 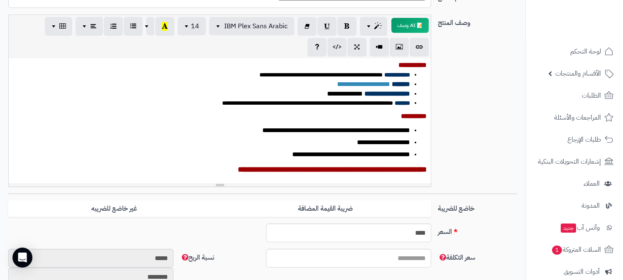 What do you see at coordinates (574, 95) in the screenshot?
I see `a: الطلبات` at bounding box center [574, 95].